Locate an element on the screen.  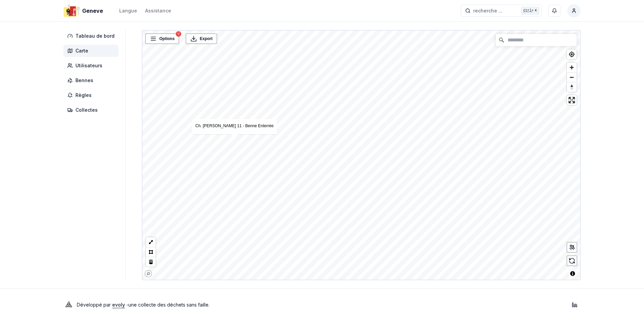
span: Toggle attribution is located at coordinates (572, 274).